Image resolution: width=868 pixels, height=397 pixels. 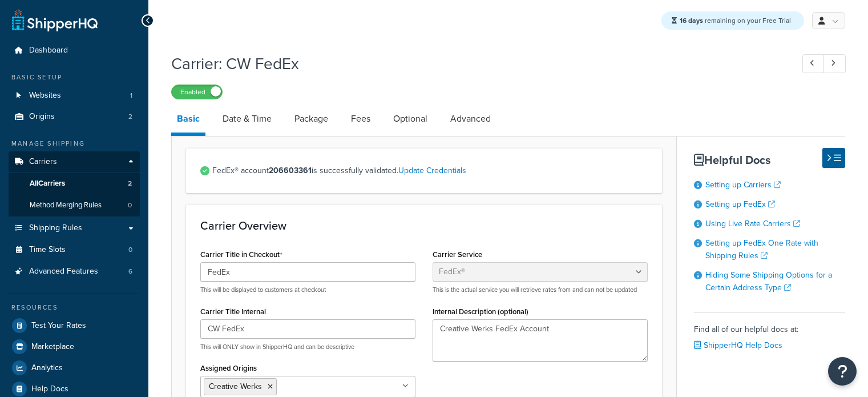 What do you see at coordinates (74, 184) in the screenshot?
I see `li: Carriers` at bounding box center [74, 184].